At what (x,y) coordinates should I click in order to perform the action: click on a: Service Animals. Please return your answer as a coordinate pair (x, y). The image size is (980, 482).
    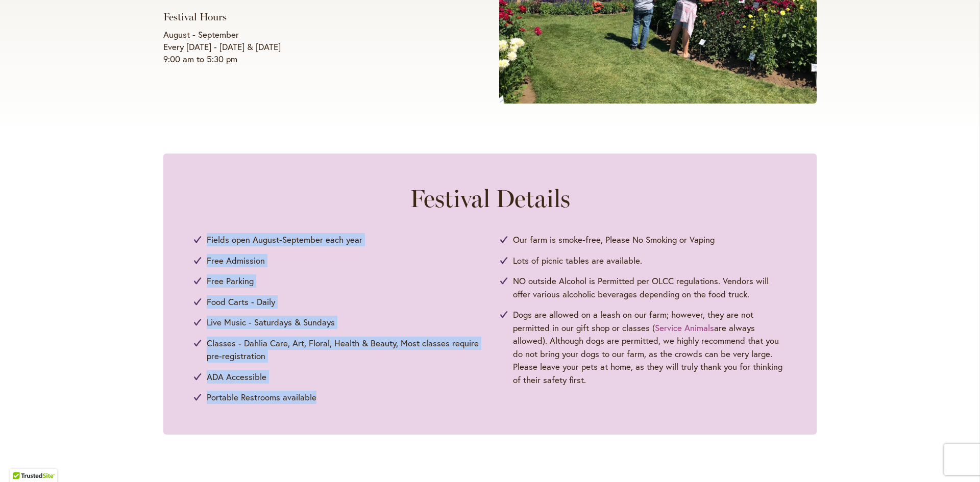
    Looking at the image, I should click on (684, 327).